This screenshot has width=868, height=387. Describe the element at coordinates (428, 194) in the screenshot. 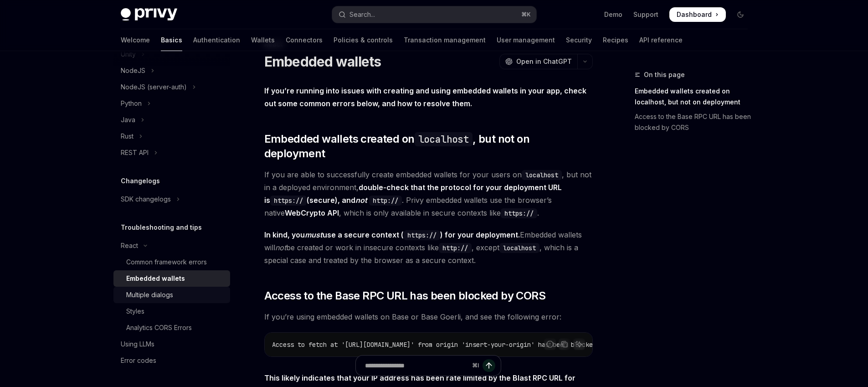

I see `span: If you are able to successfully create embedded wallets for your users on , but not in a deployed...` at that location.